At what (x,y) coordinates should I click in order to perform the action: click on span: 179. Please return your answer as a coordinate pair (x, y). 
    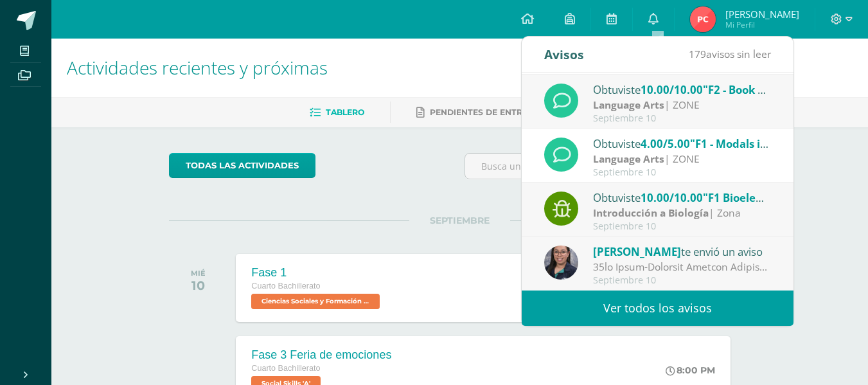
    Looking at the image, I should click on (697, 54).